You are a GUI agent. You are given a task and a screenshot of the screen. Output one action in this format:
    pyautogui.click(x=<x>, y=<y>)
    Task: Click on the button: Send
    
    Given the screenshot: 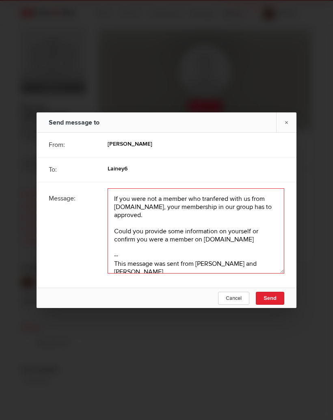 What is the action you would take?
    pyautogui.click(x=270, y=298)
    